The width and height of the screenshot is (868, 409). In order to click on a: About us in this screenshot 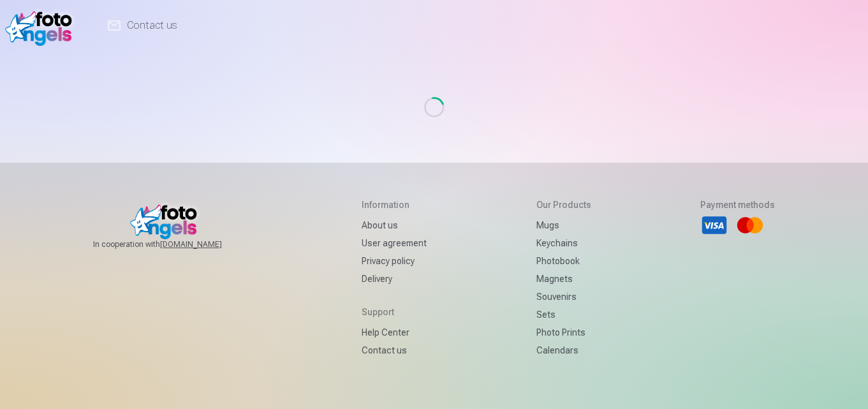, I will do `click(394, 225)`.